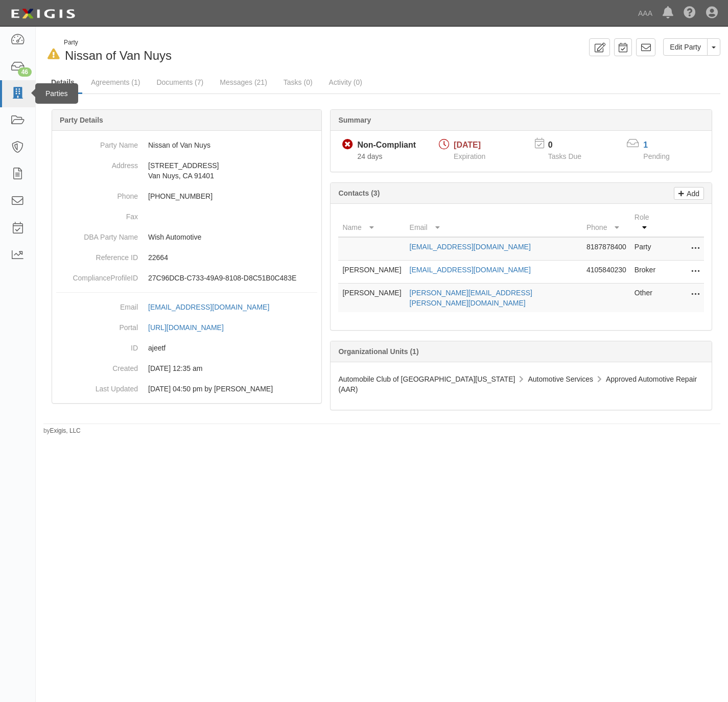 The width and height of the screenshot is (728, 702). I want to click on dd: Nissan of Van Nuys, so click(187, 146).